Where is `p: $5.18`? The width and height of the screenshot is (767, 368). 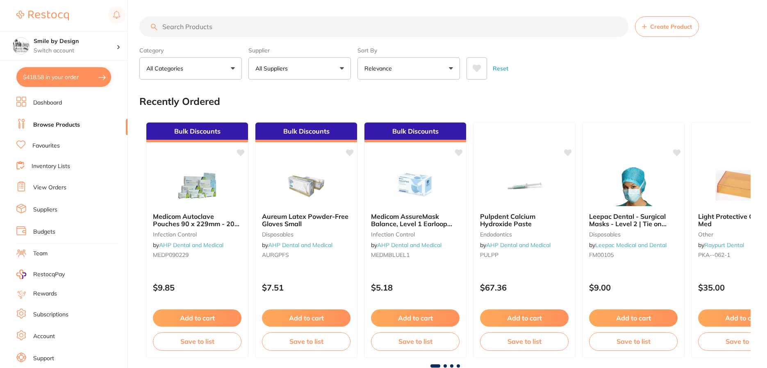 p: $5.18 is located at coordinates (415, 287).